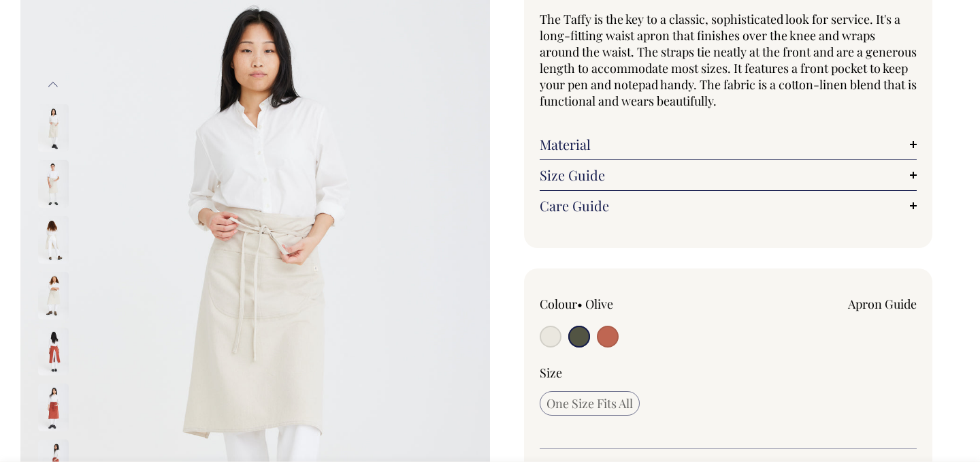 The image size is (980, 462). Describe the element at coordinates (883, 304) in the screenshot. I see `a: Apron Guide` at that location.